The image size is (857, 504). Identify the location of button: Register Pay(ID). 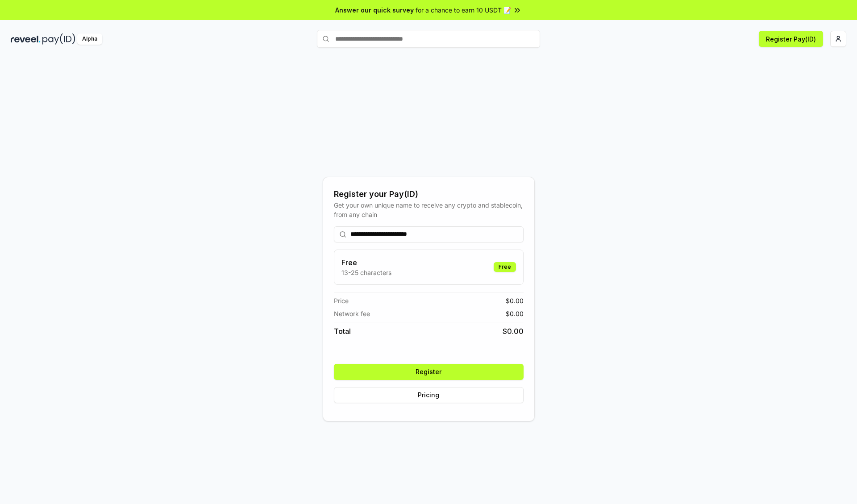
(791, 39).